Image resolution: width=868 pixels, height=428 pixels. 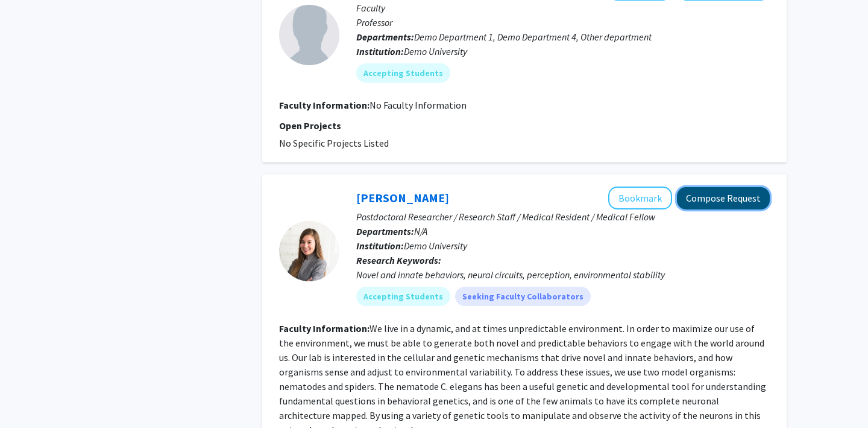 I want to click on div: Novel and innate behaviors, neural circuits, perception, environmental stability, so click(x=563, y=275).